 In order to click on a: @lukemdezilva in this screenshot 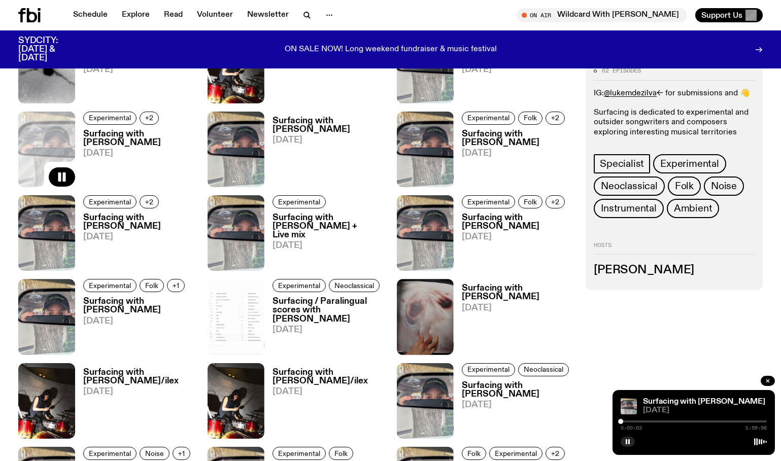, I will do `click(630, 93)`.